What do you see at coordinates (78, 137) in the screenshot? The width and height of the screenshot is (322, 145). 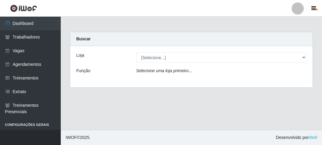 I see `span: © 2025 .` at bounding box center [78, 137].